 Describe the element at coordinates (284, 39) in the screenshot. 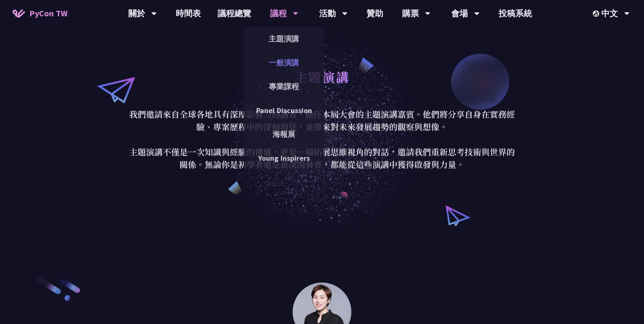

I see `a: 主題演講` at that location.